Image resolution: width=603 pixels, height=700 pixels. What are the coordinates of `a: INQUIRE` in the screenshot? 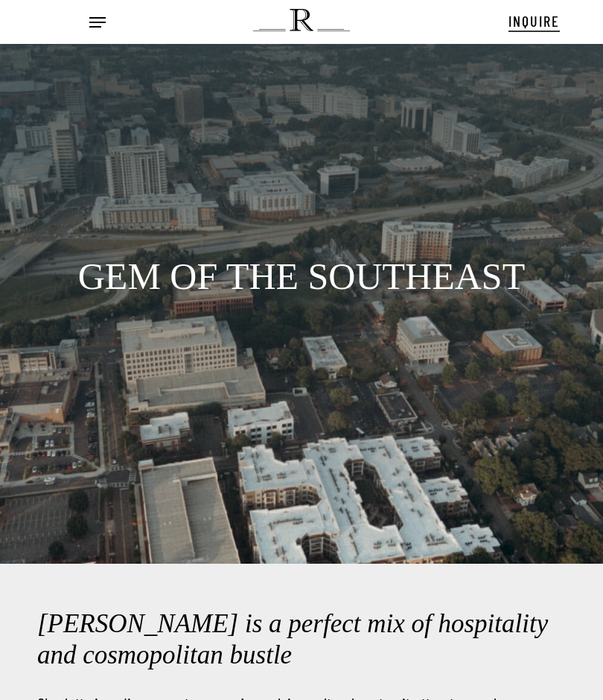 It's located at (534, 20).